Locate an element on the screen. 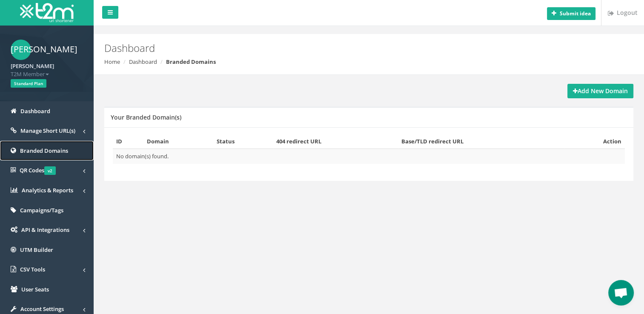 The width and height of the screenshot is (644, 314). a: Add New Domain is located at coordinates (600, 91).